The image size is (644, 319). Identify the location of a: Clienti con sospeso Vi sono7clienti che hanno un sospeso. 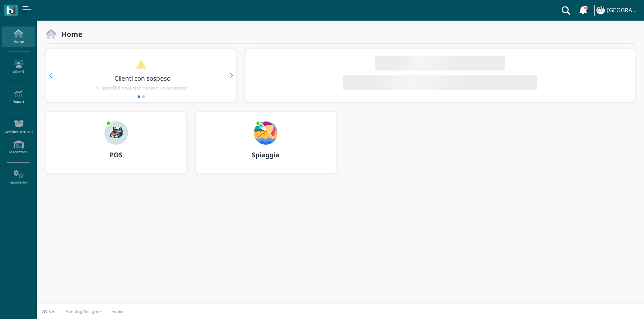
(141, 76).